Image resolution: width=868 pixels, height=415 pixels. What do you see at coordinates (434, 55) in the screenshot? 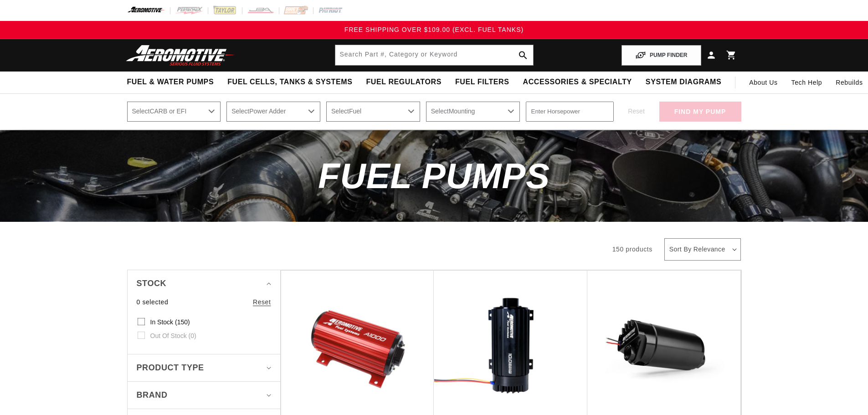
I see `input: Search by Part Number, Category or Keyword` at bounding box center [434, 55].